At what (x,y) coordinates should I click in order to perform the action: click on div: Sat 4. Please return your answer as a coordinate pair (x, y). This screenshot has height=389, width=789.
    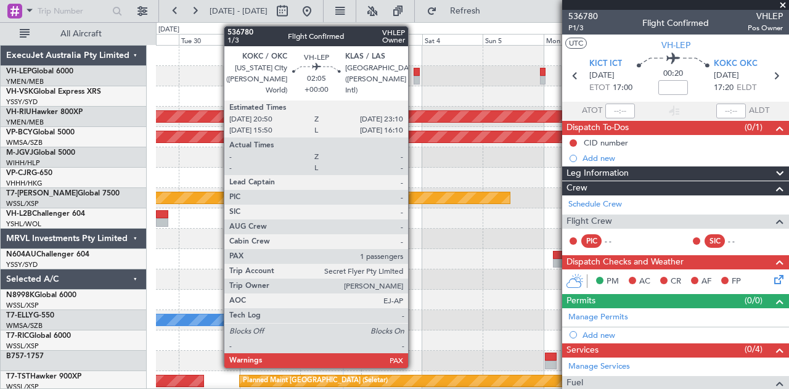
    Looking at the image, I should click on (453, 39).